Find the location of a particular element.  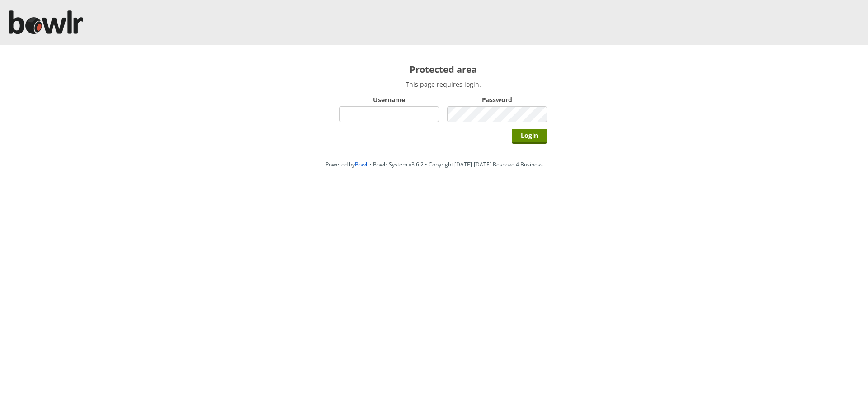

h2: Protected area is located at coordinates (443, 69).